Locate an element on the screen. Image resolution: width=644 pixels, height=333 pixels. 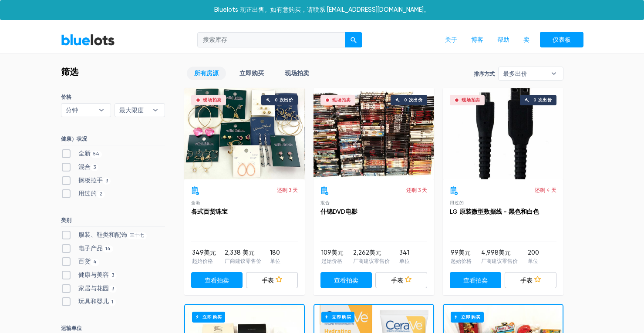
a: 仪表板 is located at coordinates (561, 39).